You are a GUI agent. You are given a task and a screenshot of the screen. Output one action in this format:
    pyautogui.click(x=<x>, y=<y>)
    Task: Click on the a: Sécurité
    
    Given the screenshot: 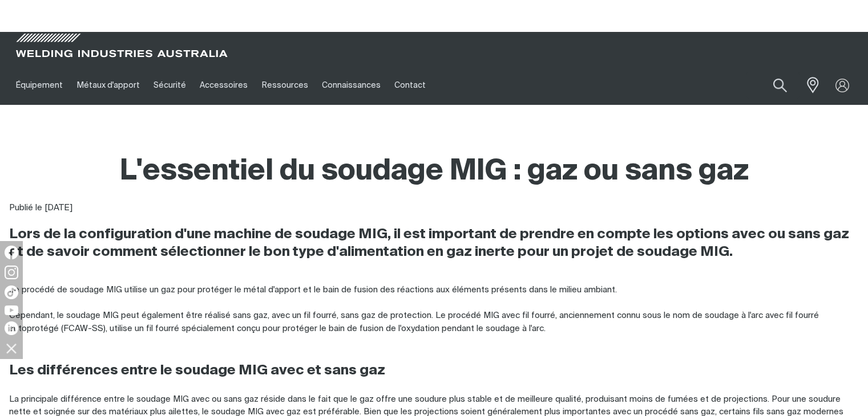 What is the action you would take?
    pyautogui.click(x=170, y=85)
    